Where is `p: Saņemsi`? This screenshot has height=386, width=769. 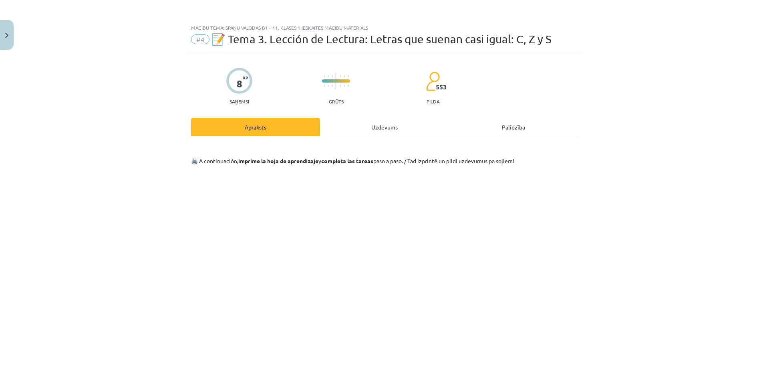 p: Saņemsi is located at coordinates (239, 101).